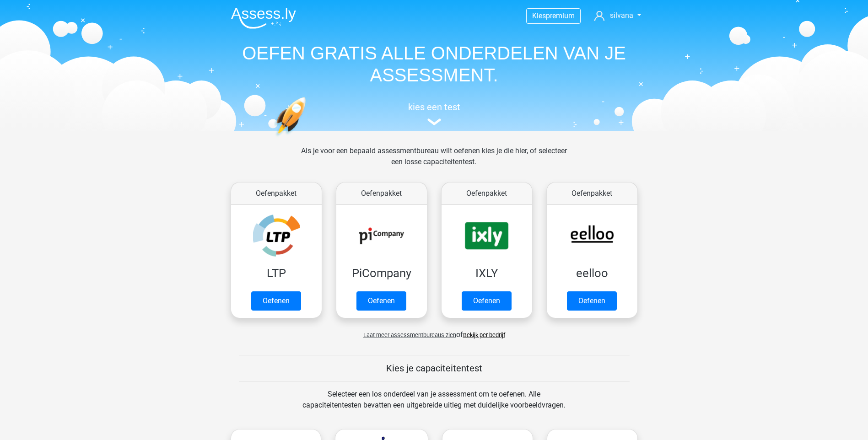 This screenshot has width=868, height=440. I want to click on a: silvana, so click(618, 15).